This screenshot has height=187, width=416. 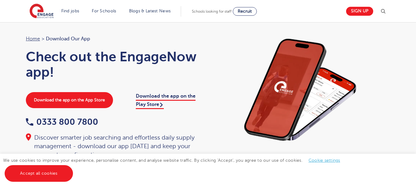 I want to click on a: Recruit, so click(x=245, y=11).